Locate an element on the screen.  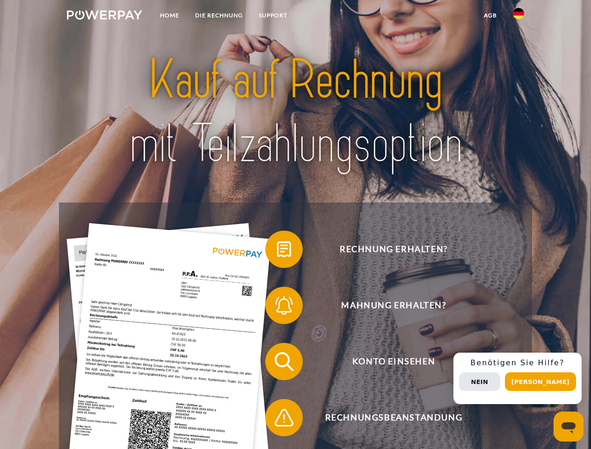
img: qb_warning.svg is located at coordinates (284, 418).